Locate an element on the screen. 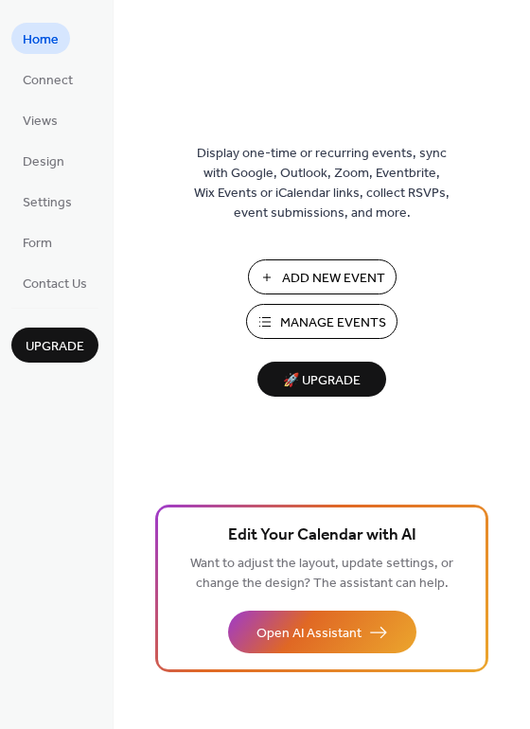  button: Upgrade is located at coordinates (55, 344).